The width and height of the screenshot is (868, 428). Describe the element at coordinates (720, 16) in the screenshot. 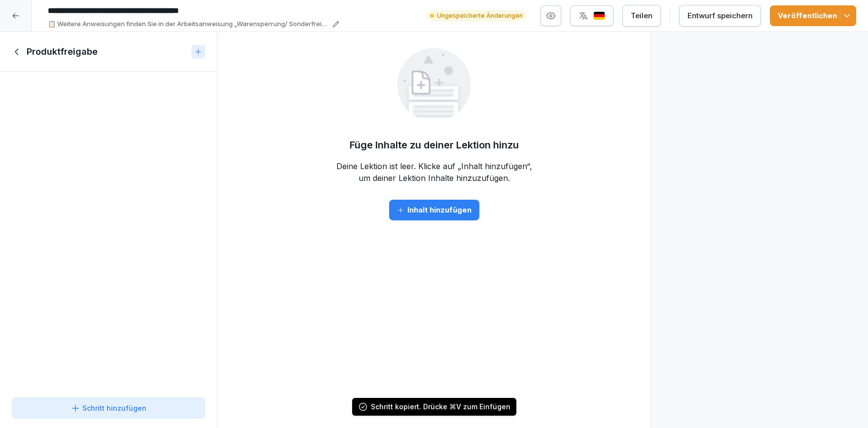

I see `button: Entwurf speichern` at that location.